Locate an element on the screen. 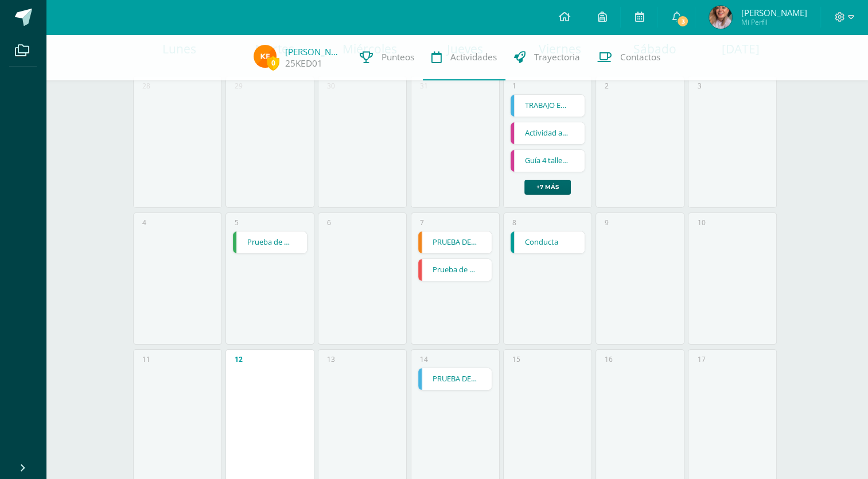 This screenshot has width=868, height=479. div: 2 is located at coordinates (606, 85).